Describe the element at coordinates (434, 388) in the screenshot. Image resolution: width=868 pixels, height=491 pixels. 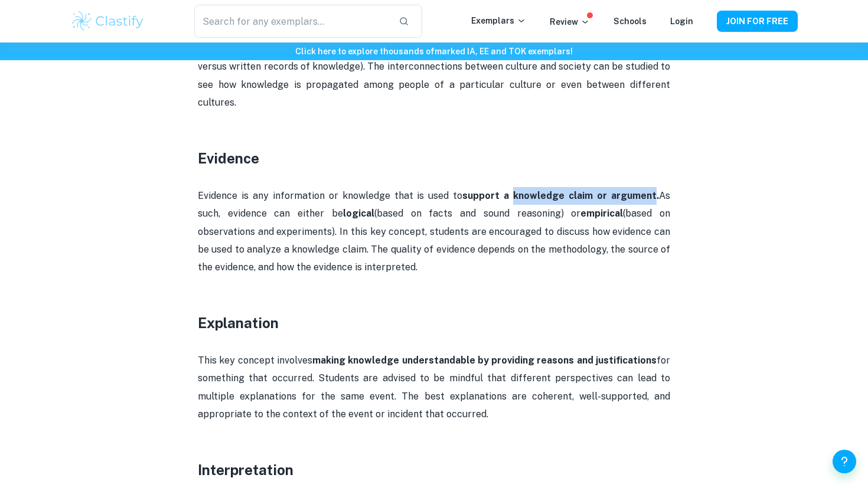
I see `p: This key concept involves for something that occurred. Students are advised to be mindful that di...` at that location.